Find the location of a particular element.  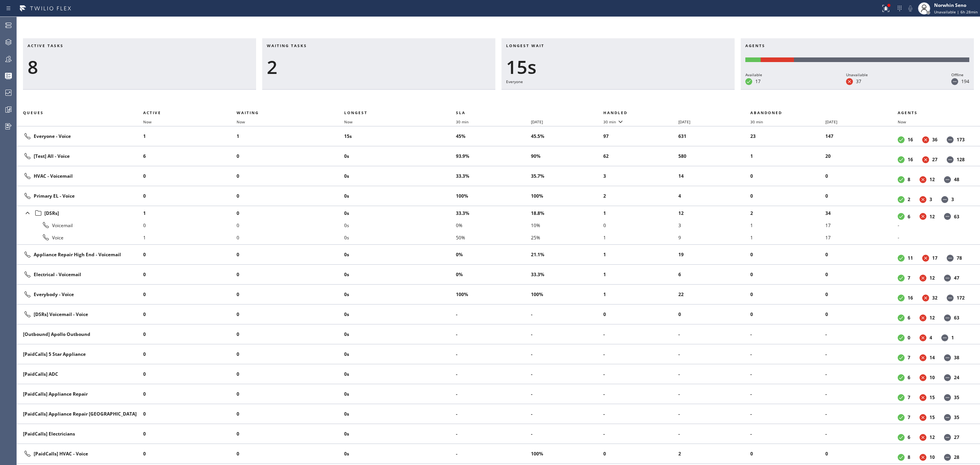

li: 4 is located at coordinates (714, 196).